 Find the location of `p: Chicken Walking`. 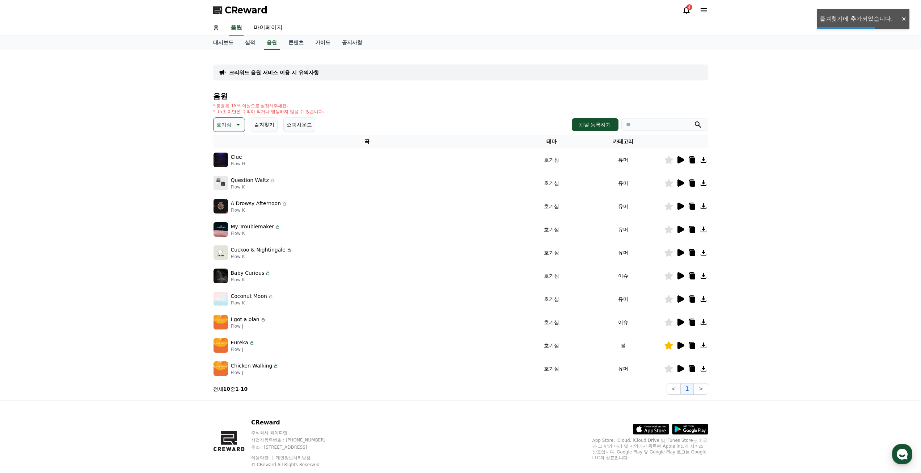

p: Chicken Walking is located at coordinates (252, 365).